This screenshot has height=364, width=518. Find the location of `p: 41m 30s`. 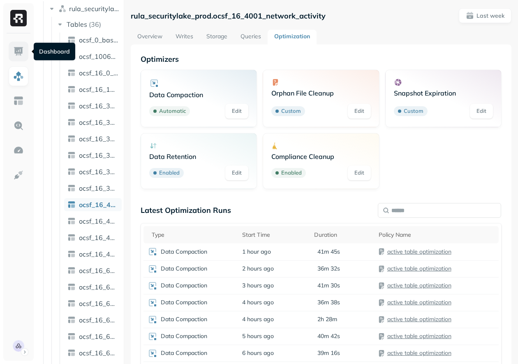

p: 41m 30s is located at coordinates (329, 285).